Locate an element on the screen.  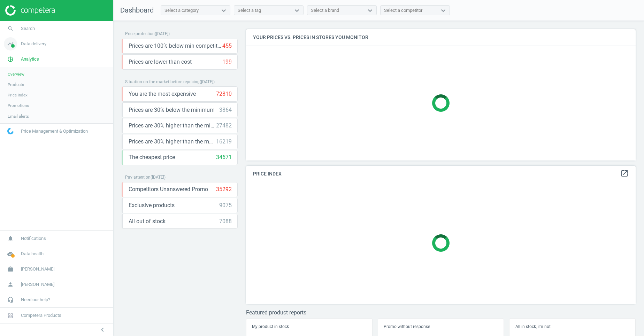
i: timeline is located at coordinates (11, 44).